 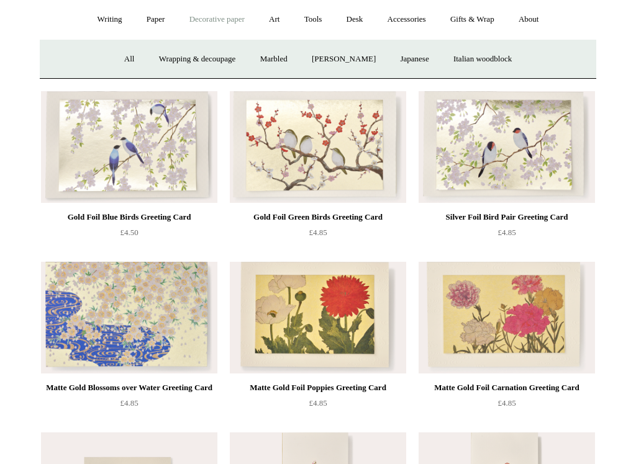 I want to click on img: Matte Gold Blossoms over Water Greeting Card, so click(x=129, y=318).